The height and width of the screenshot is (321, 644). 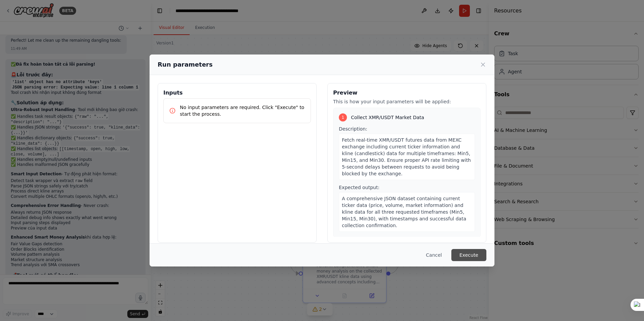 I want to click on button: Cancel, so click(x=434, y=255).